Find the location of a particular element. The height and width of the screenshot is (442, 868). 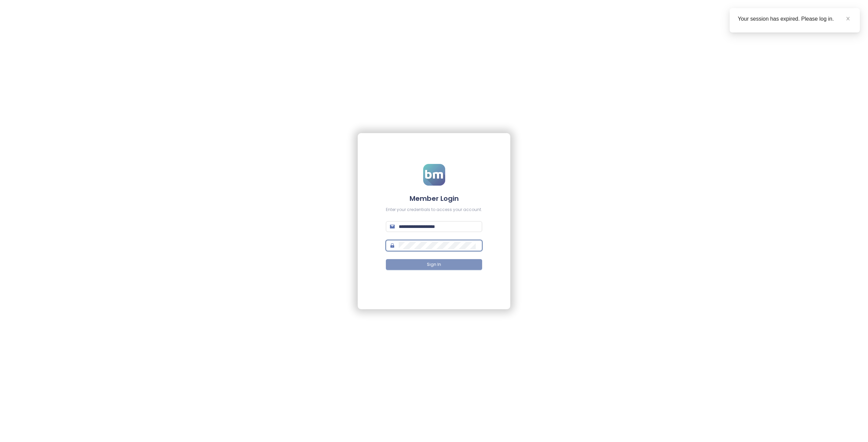

span: lock is located at coordinates (393, 246).